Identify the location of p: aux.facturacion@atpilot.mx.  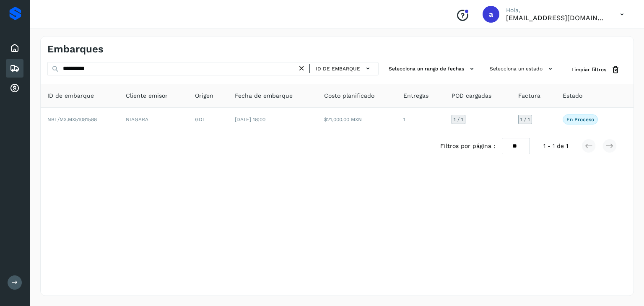
(556, 18).